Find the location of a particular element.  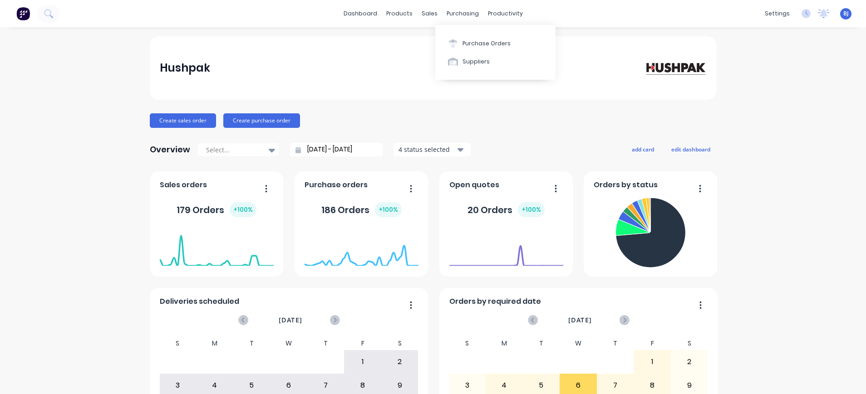

button: Create sales order is located at coordinates (183, 121).